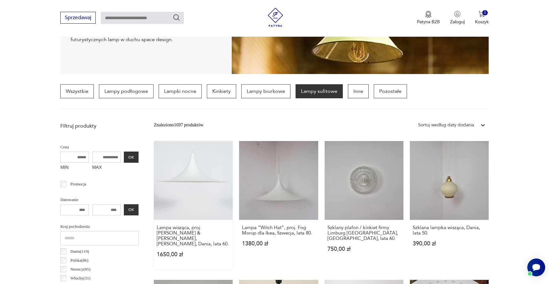 Image resolution: width=549 pixels, height=284 pixels. Describe the element at coordinates (364, 249) in the screenshot. I see `p: 750,00 zł` at that location.